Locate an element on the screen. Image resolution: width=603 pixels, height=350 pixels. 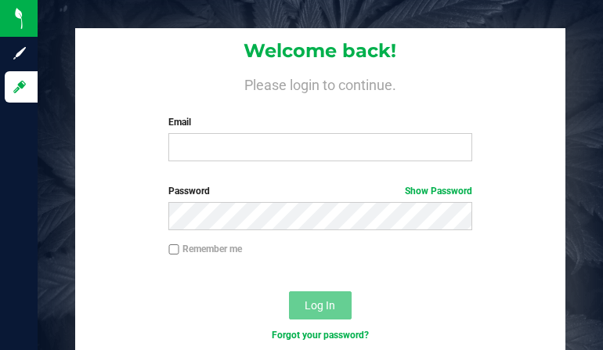
label: Email is located at coordinates (320, 122).